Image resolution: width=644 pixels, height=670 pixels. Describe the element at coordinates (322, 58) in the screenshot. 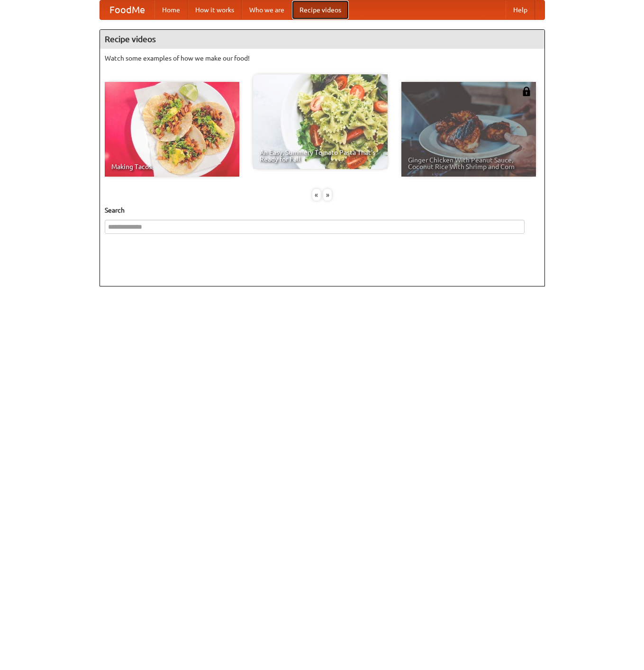

I see `p: Watch some examples of how we make our food!` at that location.